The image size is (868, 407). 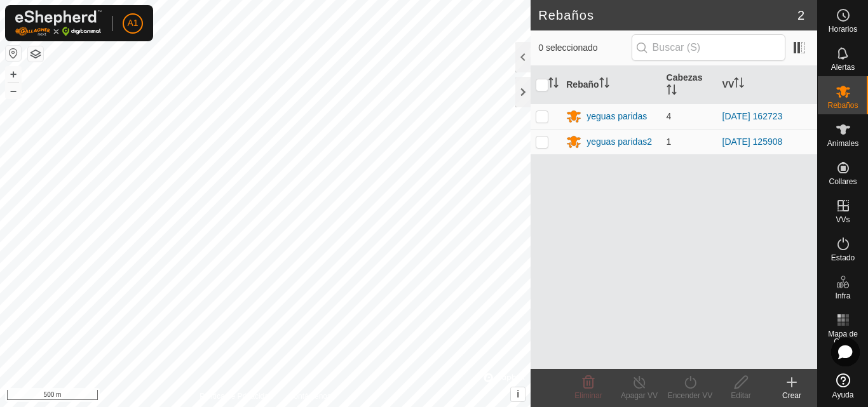 What do you see at coordinates (36, 54) in the screenshot?
I see `button: Capas del Mapa` at bounding box center [36, 54].